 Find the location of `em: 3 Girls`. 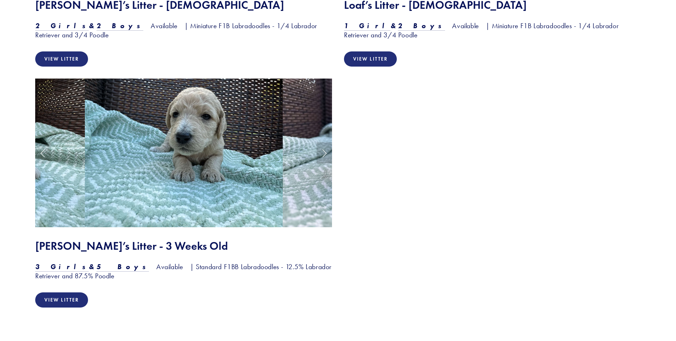

em: 3 Girls is located at coordinates (62, 267).